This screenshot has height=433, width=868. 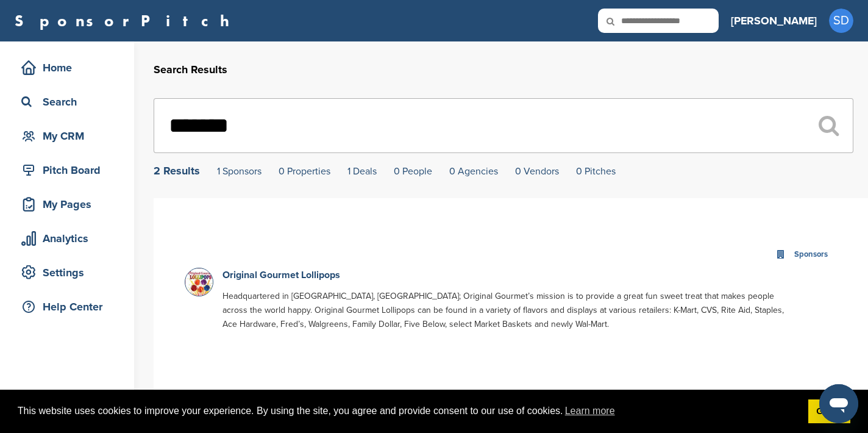 I want to click on a: learn more about cookies, so click(x=591, y=411).